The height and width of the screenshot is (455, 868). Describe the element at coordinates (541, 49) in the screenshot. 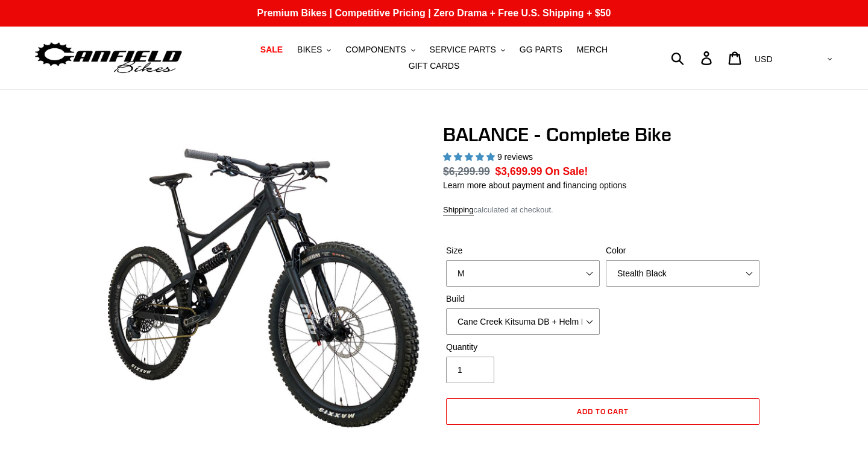

I see `a: GG PARTS` at that location.